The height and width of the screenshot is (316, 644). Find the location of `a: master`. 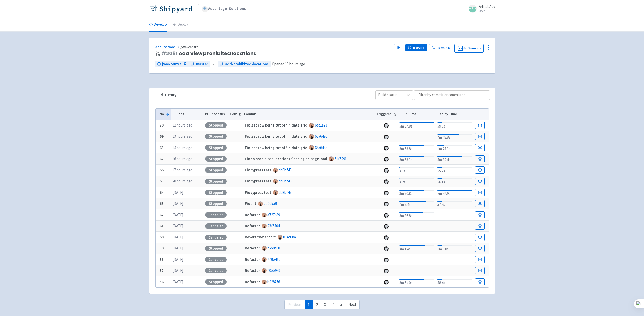

a: master is located at coordinates (200, 64).